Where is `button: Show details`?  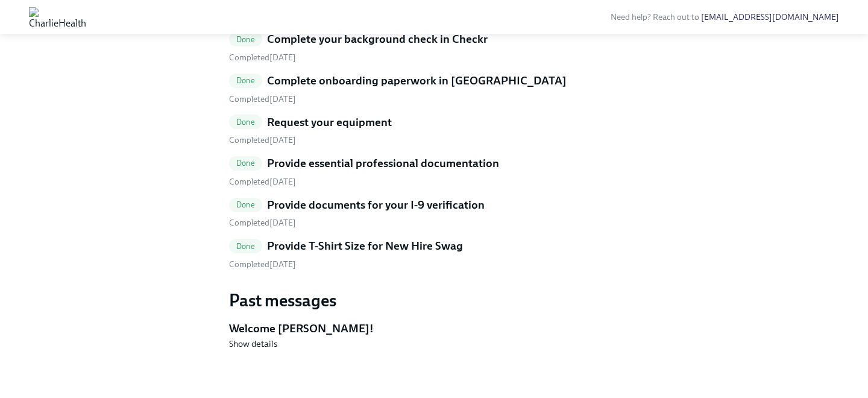 button: Show details is located at coordinates (253, 344).